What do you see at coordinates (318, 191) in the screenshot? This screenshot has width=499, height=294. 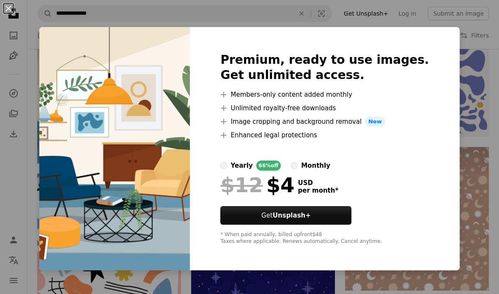 I see `span: per month *` at bounding box center [318, 191].